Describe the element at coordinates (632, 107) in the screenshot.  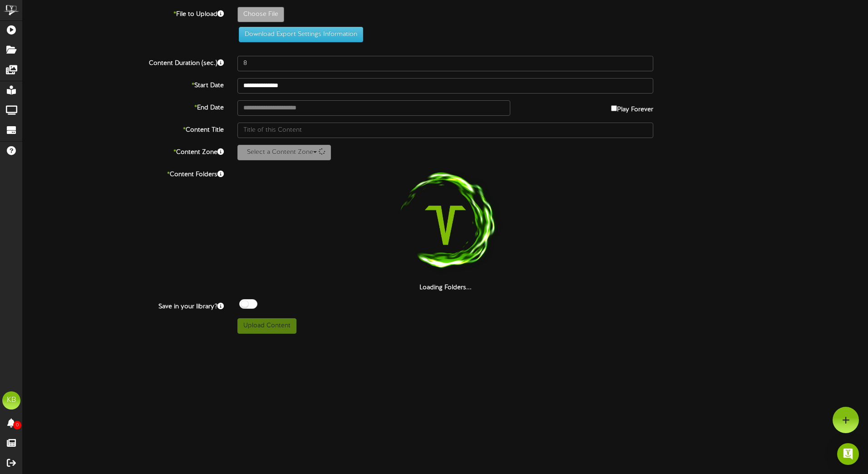
I see `label: Play Forever` at that location.